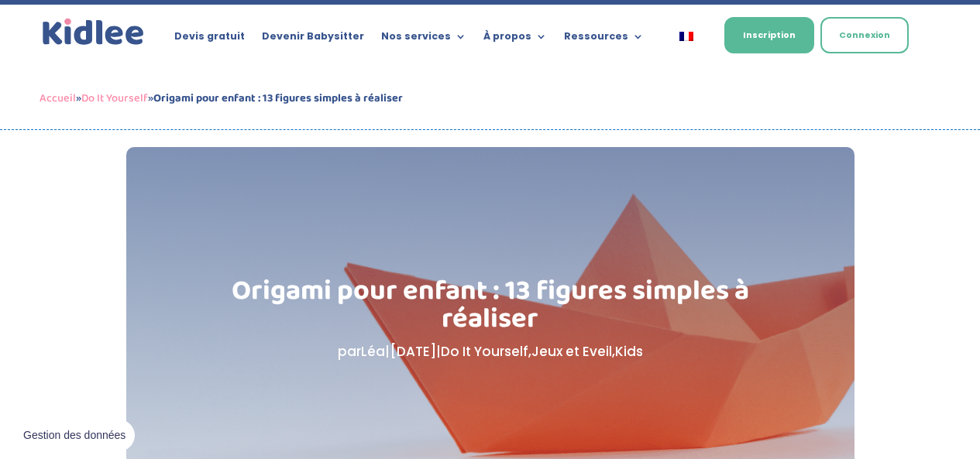  What do you see at coordinates (572, 352) in the screenshot?
I see `a: Jeux et Eveil` at bounding box center [572, 352].